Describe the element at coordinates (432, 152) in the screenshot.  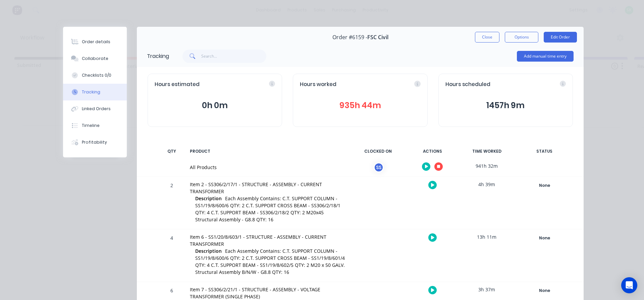
I see `div: ACTIONS` at that location.